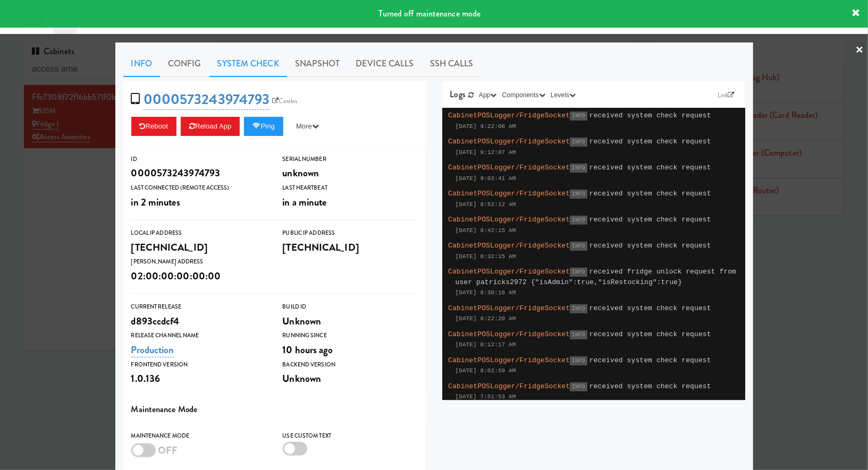 Image resolution: width=868 pixels, height=470 pixels. What do you see at coordinates (199, 173) in the screenshot?
I see `div: 0000573243974793` at bounding box center [199, 173].